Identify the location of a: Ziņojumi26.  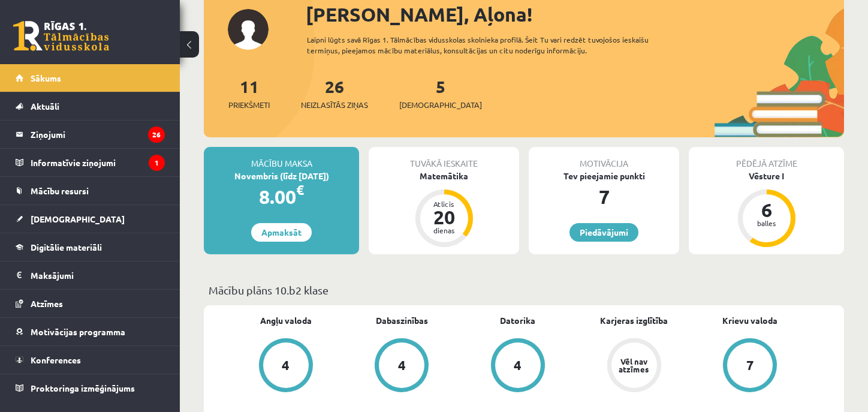
(90, 134).